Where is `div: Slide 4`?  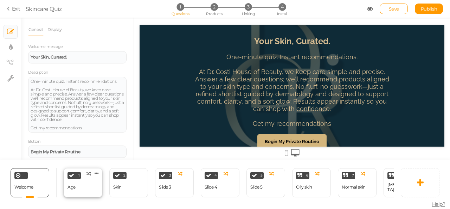 div: Slide 4 is located at coordinates (211, 187).